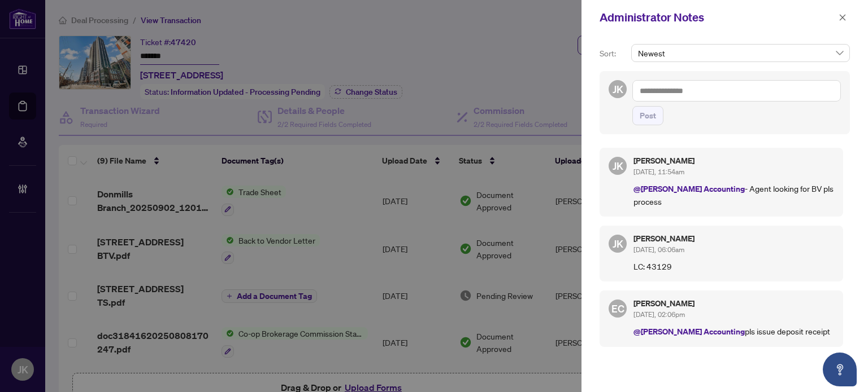 The height and width of the screenshot is (392, 868). I want to click on p: pls issue deposit receipt, so click(734, 331).